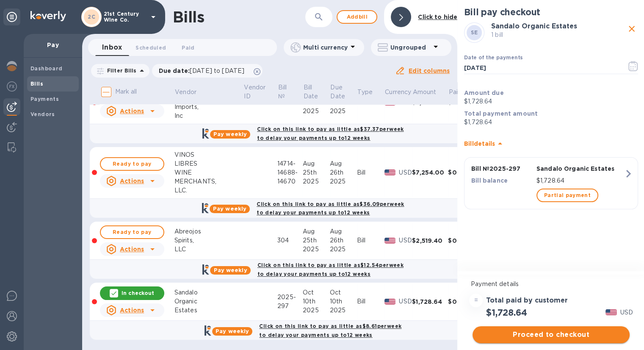  Describe the element at coordinates (632, 29) in the screenshot. I see `button: close` at that location.